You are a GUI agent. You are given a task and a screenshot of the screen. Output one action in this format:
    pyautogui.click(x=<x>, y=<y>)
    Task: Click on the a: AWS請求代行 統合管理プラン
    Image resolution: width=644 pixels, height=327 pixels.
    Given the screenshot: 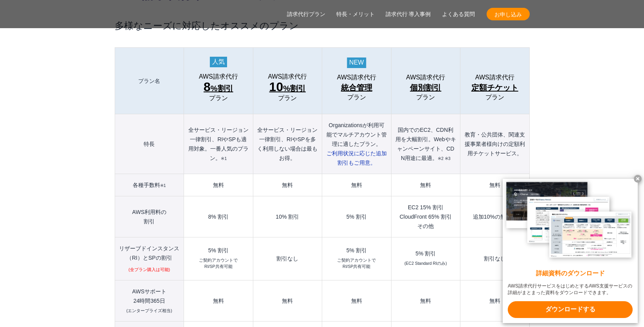 What is the action you would take?
    pyautogui.click(x=356, y=87)
    